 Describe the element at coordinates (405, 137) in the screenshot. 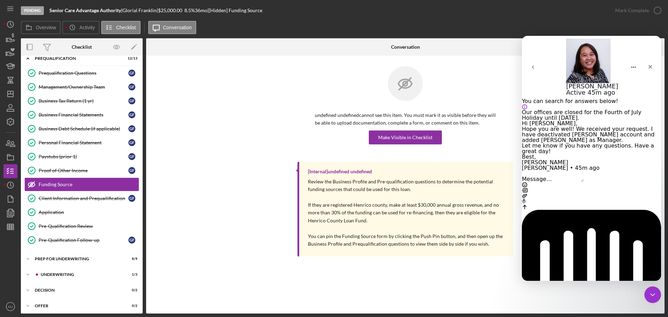

I see `button: Make Visible in Checklist` at that location.